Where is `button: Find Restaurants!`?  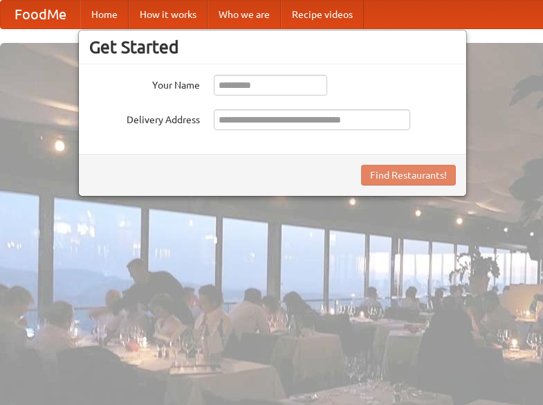 button: Find Restaurants! is located at coordinates (408, 175).